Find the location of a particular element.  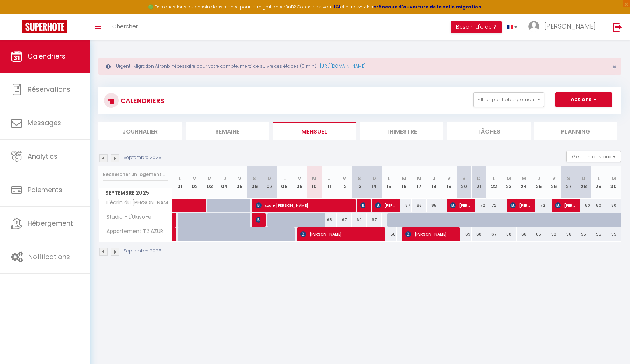

th: 10 is located at coordinates (314, 182).